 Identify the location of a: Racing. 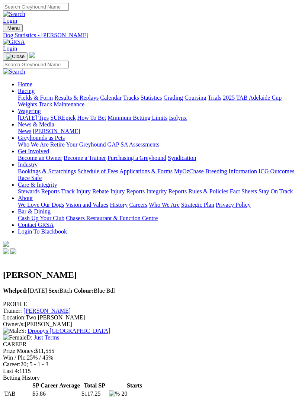
(26, 91).